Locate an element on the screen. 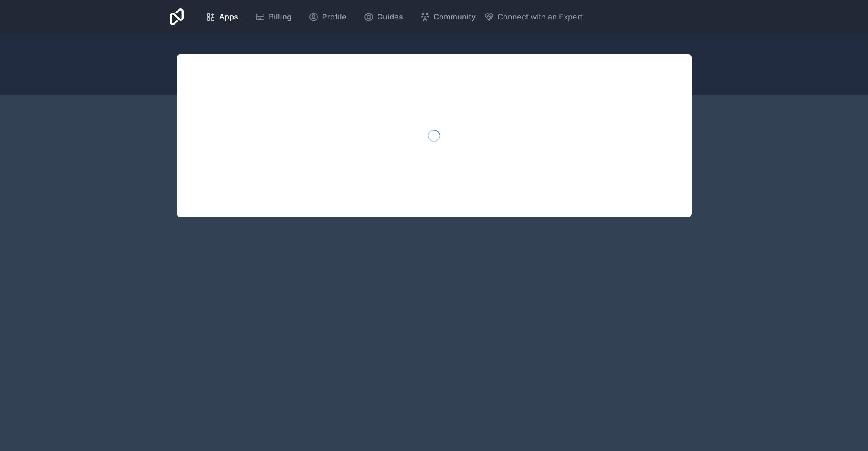  a: Guides is located at coordinates (383, 17).